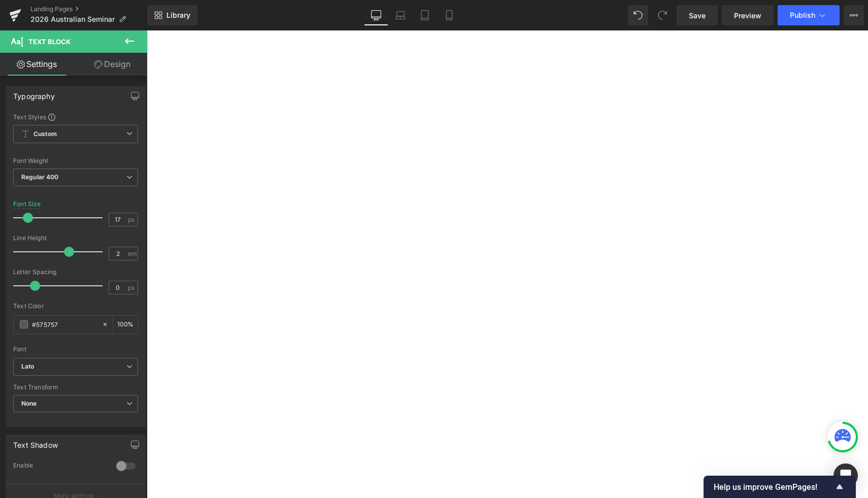 The width and height of the screenshot is (868, 498). I want to click on button: Show survey - Help us improve GemPages!, so click(780, 487).